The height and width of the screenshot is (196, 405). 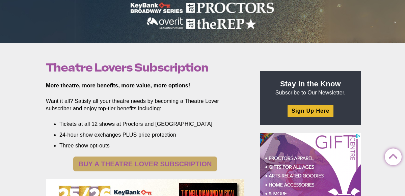 I want to click on p: Subscribe to Our Newsletter., so click(x=310, y=88).